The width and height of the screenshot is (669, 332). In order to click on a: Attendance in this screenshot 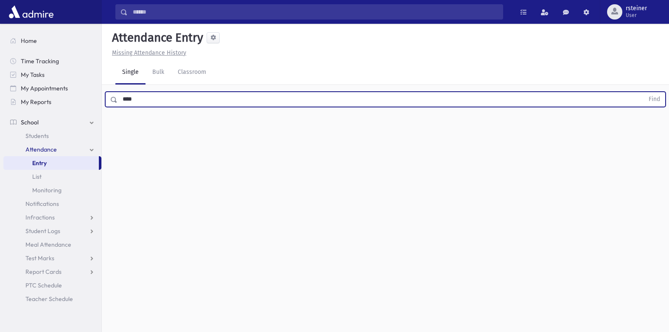, I will do `click(52, 149)`.